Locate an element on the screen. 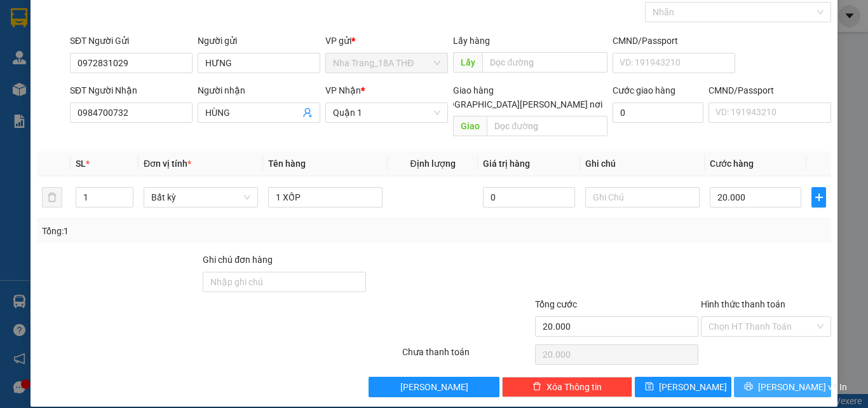 The width and height of the screenshot is (868, 408). span: Lấy is located at coordinates (468, 62).